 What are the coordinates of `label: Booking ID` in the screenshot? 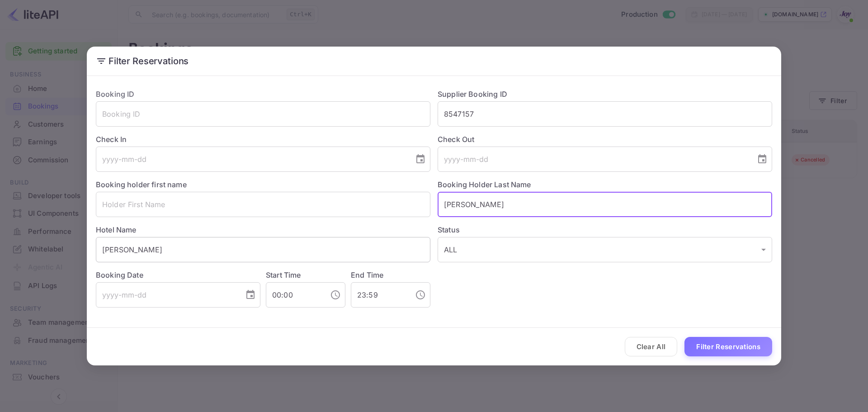 It's located at (116, 94).